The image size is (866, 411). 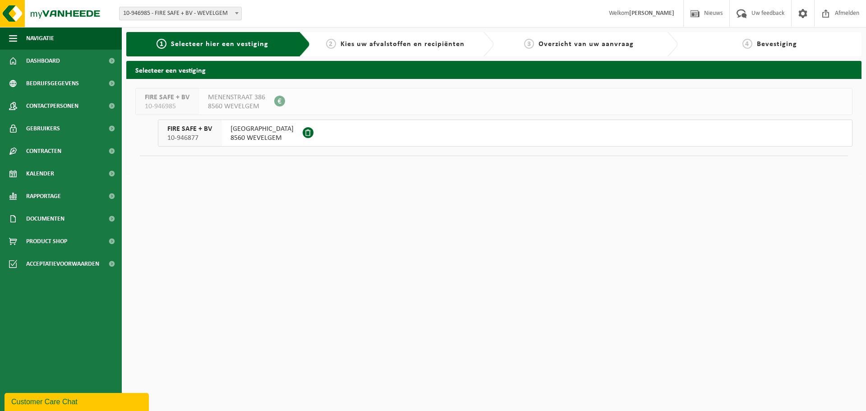 What do you see at coordinates (63, 264) in the screenshot?
I see `span: Acceptatievoorwaarden` at bounding box center [63, 264].